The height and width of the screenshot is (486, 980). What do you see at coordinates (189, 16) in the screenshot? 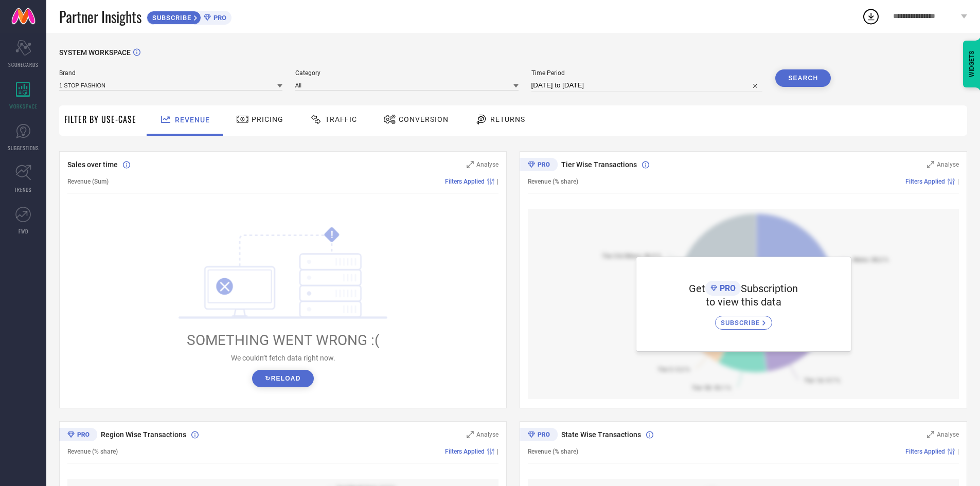
I see `a: SUBSCRIBEPRO` at bounding box center [189, 16].